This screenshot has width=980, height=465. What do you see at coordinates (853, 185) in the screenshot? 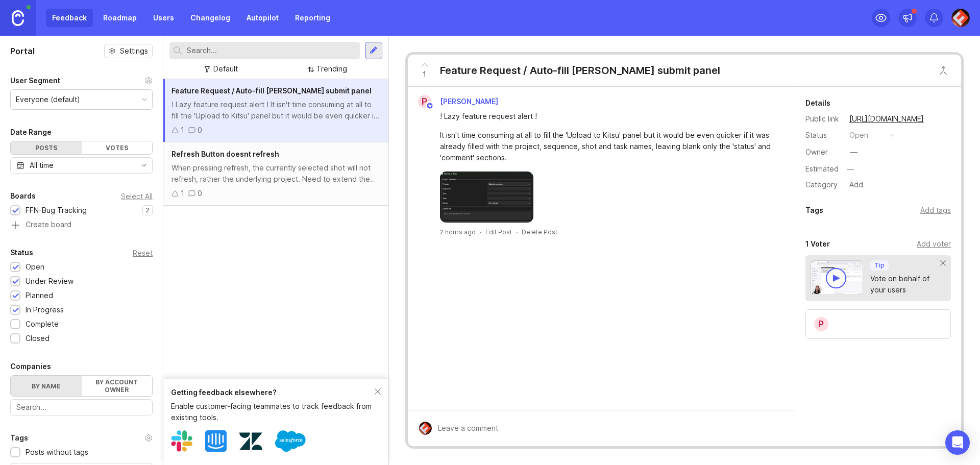
I see `a: Add` at bounding box center [853, 185].